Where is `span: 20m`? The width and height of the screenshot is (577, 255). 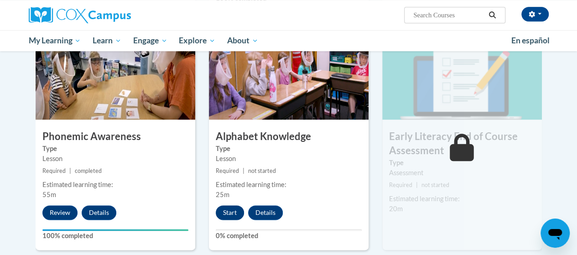
span: 20m is located at coordinates (396, 208).